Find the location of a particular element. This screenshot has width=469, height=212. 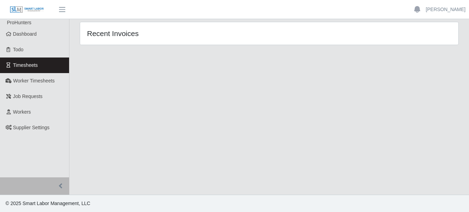

h4: Recent Invoices is located at coordinates (160, 33).